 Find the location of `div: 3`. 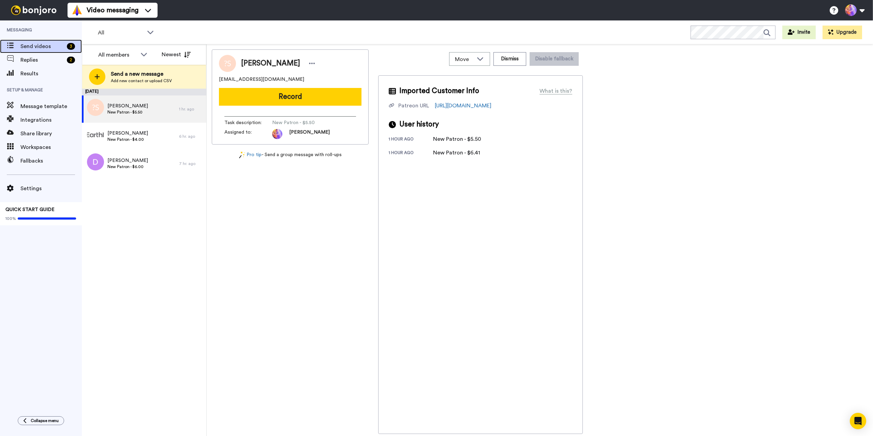

div: 3 is located at coordinates (71, 46).